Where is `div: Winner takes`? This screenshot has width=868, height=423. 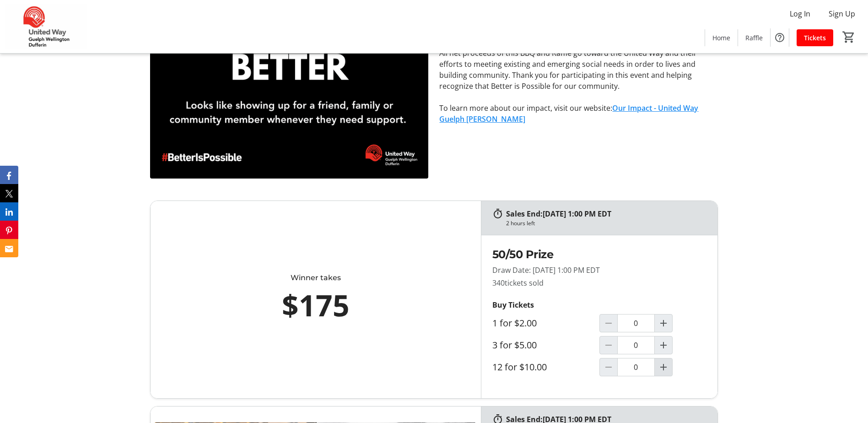
div: Winner takes is located at coordinates (316, 278).